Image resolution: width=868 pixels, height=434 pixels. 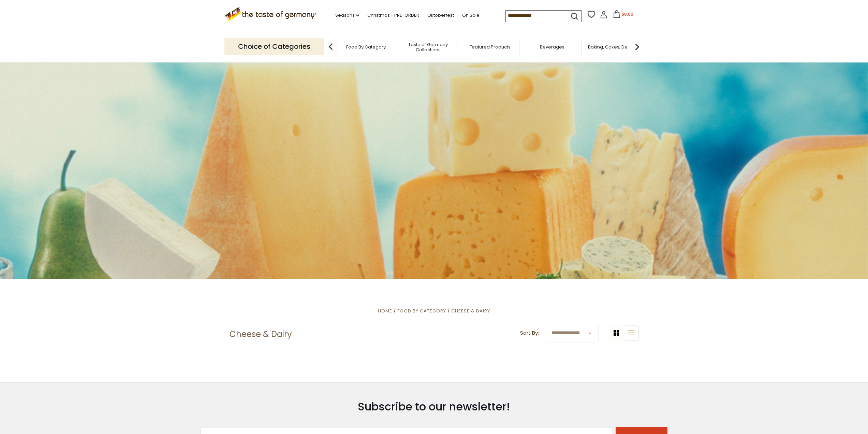 What do you see at coordinates (385, 311) in the screenshot?
I see `a: Home` at bounding box center [385, 311].